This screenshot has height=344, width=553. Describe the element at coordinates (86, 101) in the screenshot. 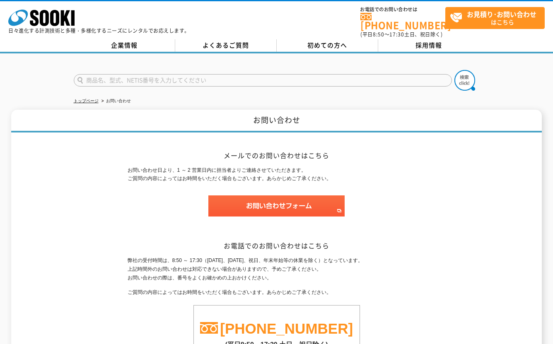

I see `a: トップページ` at that location.